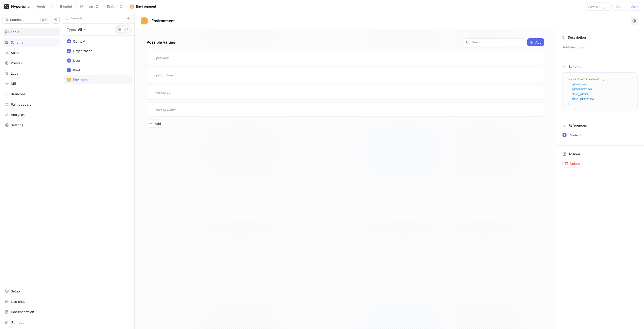 Image resolution: width=644 pixels, height=329 pixels. What do you see at coordinates (17, 115) in the screenshot?
I see `div: Analytics` at bounding box center [17, 115].